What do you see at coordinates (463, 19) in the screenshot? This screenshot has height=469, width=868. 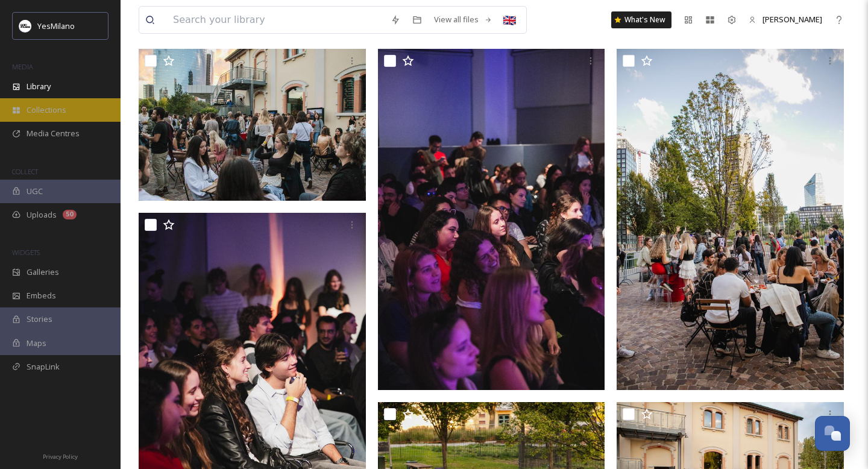 I see `a: View all files` at bounding box center [463, 19].